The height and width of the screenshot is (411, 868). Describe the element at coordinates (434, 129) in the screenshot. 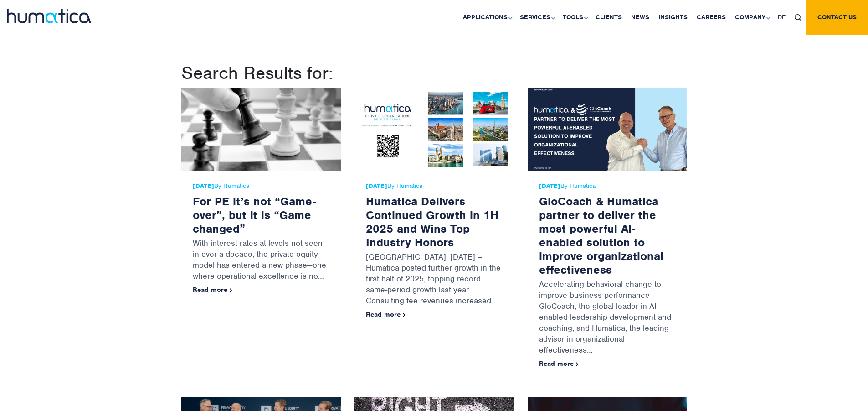

I see `img: Humatica Delivers Continued Growth in 1H 2025 and Wins Top Industry Honors` at that location.